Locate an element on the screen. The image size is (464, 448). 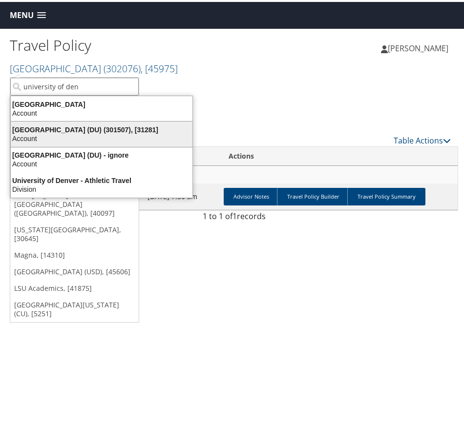
a: Menu is located at coordinates (28, 13).